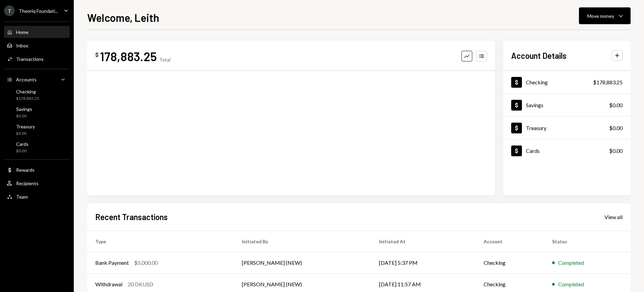 Image resolution: width=644 pixels, height=292 pixels. I want to click on a: Inbox, so click(37, 46).